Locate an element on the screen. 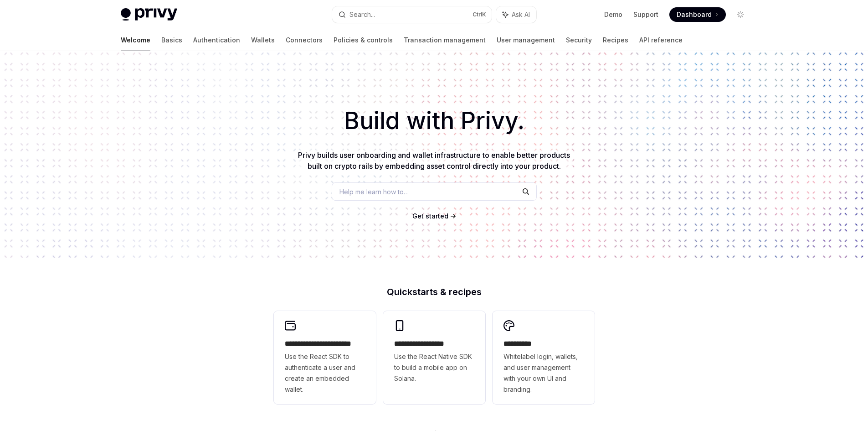 This screenshot has height=431, width=868. a: Security is located at coordinates (578, 40).